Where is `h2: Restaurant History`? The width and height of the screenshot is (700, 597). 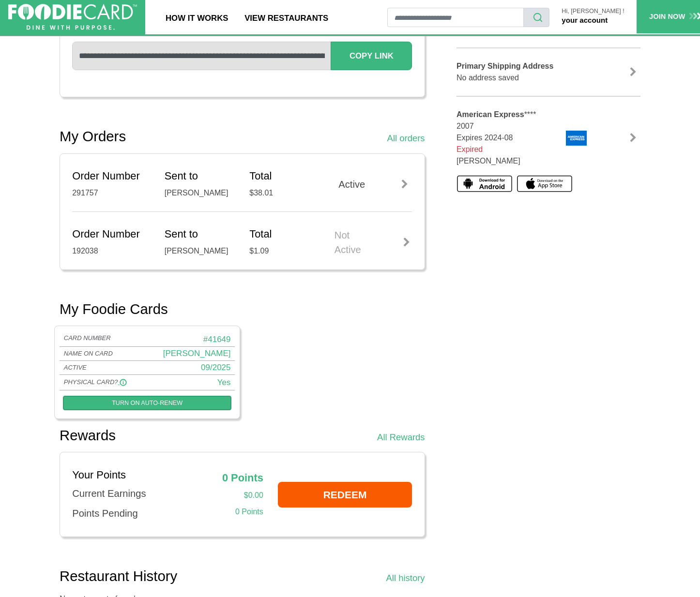 h2: Restaurant History is located at coordinates (118, 576).